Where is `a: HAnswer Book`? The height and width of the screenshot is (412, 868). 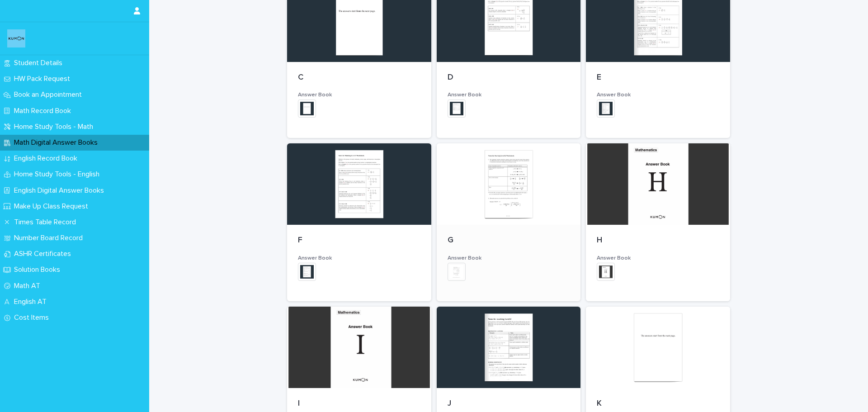
a: HAnswer Book is located at coordinates (658, 222).